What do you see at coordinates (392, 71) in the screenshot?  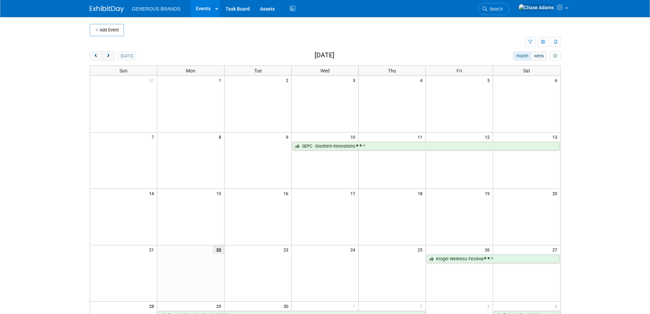 I see `span: Thu` at bounding box center [392, 71].